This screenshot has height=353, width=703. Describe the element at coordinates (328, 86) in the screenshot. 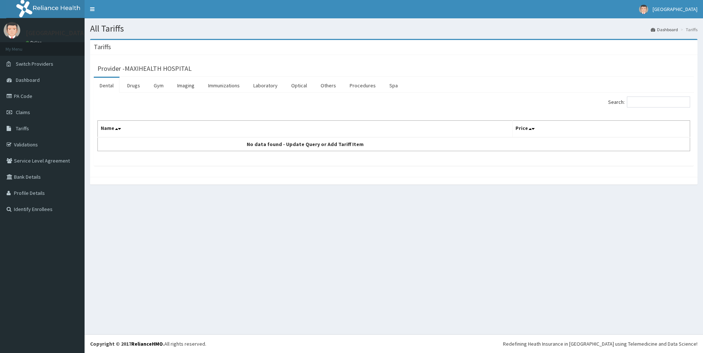

I see `a: Others` at that location.